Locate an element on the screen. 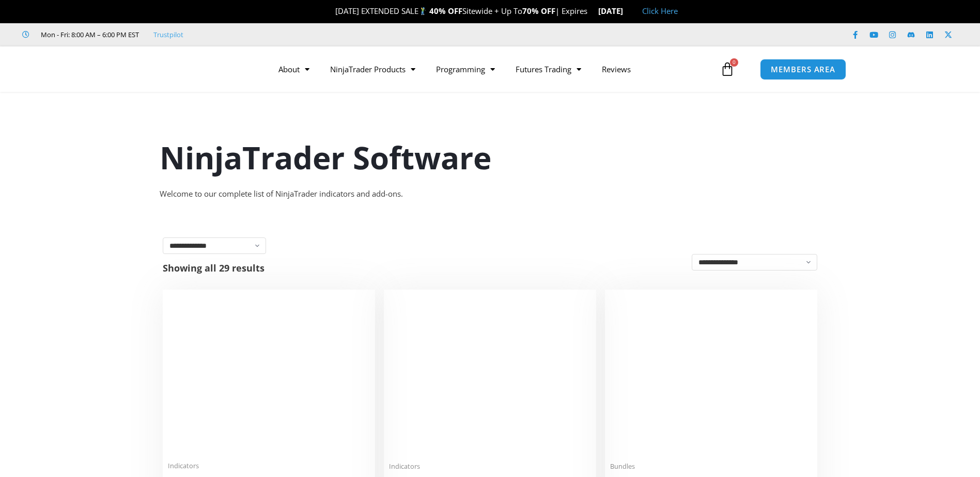 The width and height of the screenshot is (980, 477). img: Account Risk Manager is located at coordinates (490, 375).